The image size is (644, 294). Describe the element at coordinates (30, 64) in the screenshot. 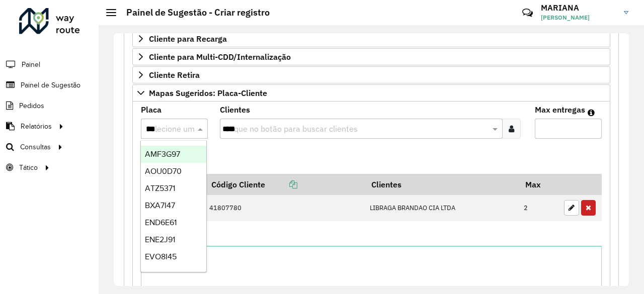

I see `span: Painel` at that location.